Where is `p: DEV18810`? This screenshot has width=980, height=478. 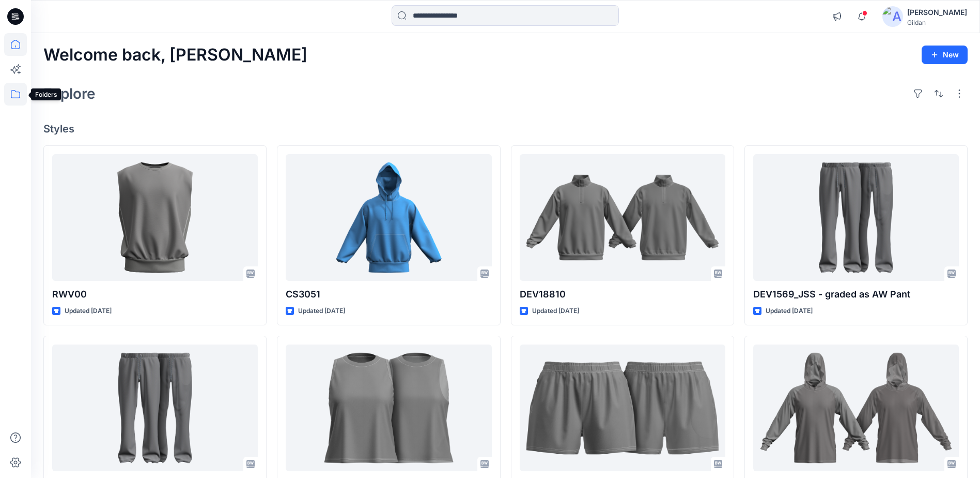 p: DEV18810 is located at coordinates (622, 295).